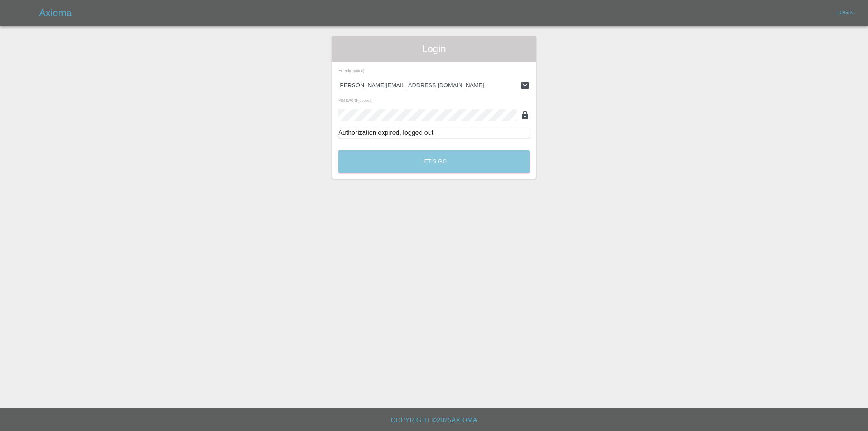 This screenshot has width=868, height=431. What do you see at coordinates (434, 49) in the screenshot?
I see `span: Login` at bounding box center [434, 49].